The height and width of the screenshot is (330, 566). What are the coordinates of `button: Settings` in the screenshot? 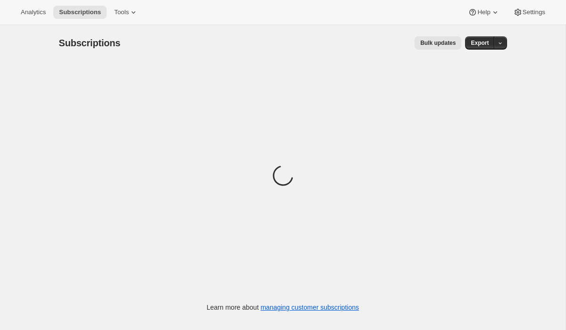 It's located at (529, 12).